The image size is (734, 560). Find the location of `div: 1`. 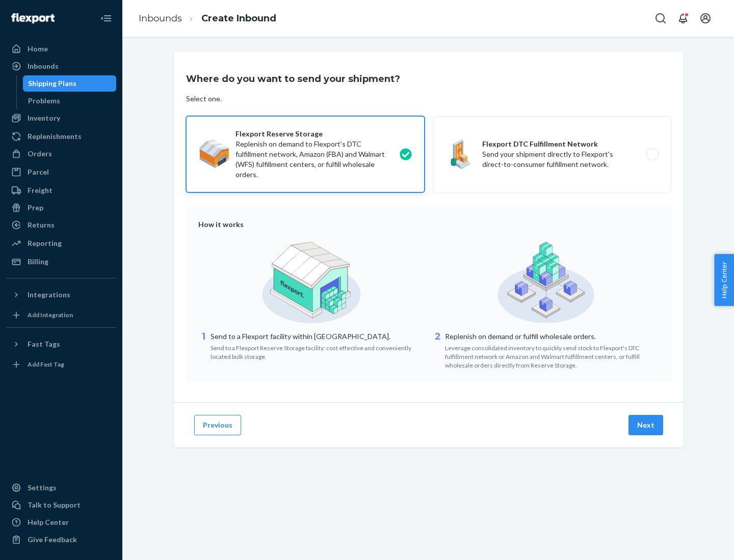

div: 1 is located at coordinates (204, 346).